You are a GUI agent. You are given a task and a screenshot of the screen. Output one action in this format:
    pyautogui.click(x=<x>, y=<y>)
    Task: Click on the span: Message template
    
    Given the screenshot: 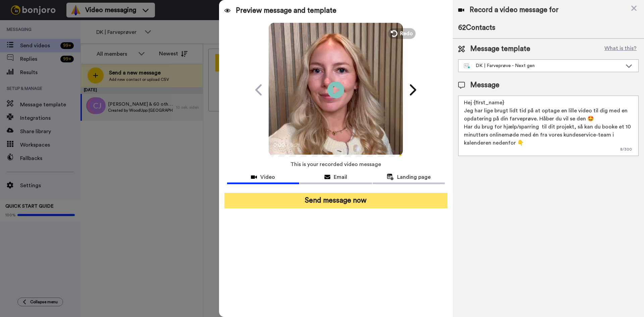 What is the action you would take?
    pyautogui.click(x=500, y=49)
    